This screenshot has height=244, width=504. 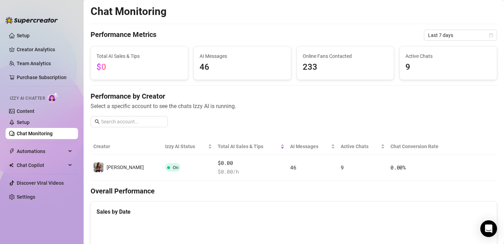 What do you see at coordinates (293, 211) in the screenshot?
I see `div: Sales by Date` at bounding box center [293, 211].